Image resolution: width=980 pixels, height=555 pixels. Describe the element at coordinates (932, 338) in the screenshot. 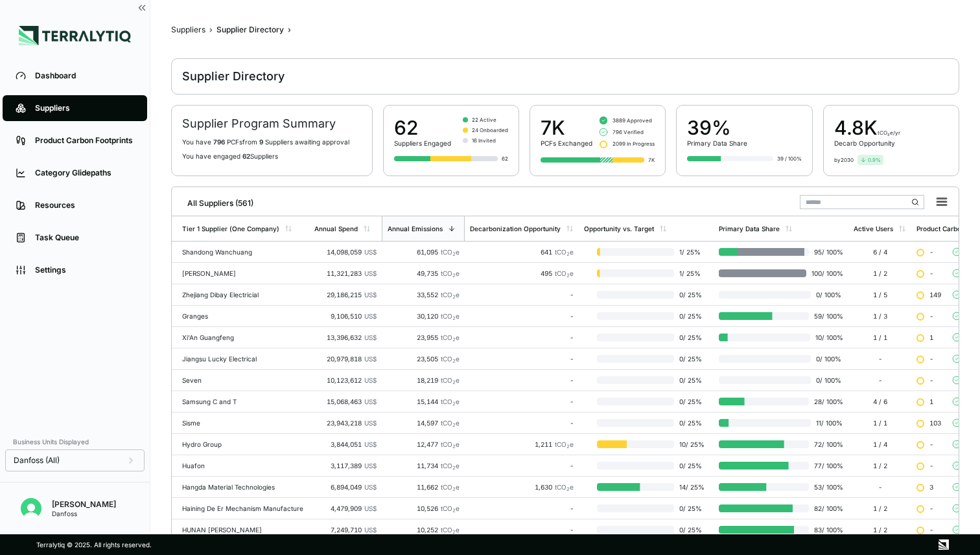

I see `span: 1` at that location.